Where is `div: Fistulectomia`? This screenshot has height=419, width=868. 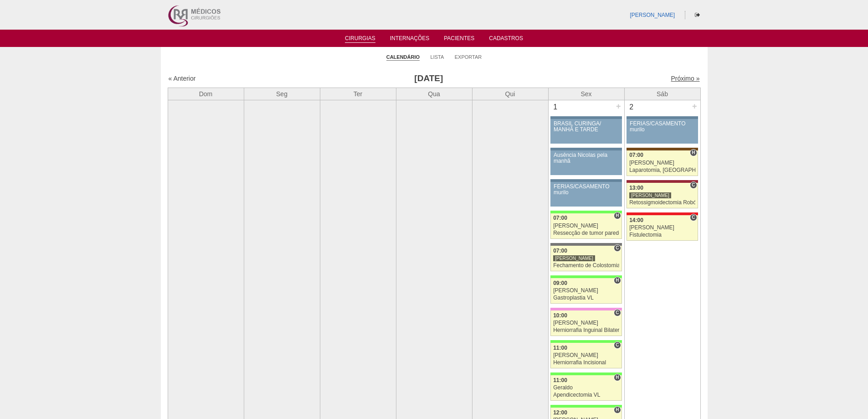
div: Fistulectomia is located at coordinates (662, 235).